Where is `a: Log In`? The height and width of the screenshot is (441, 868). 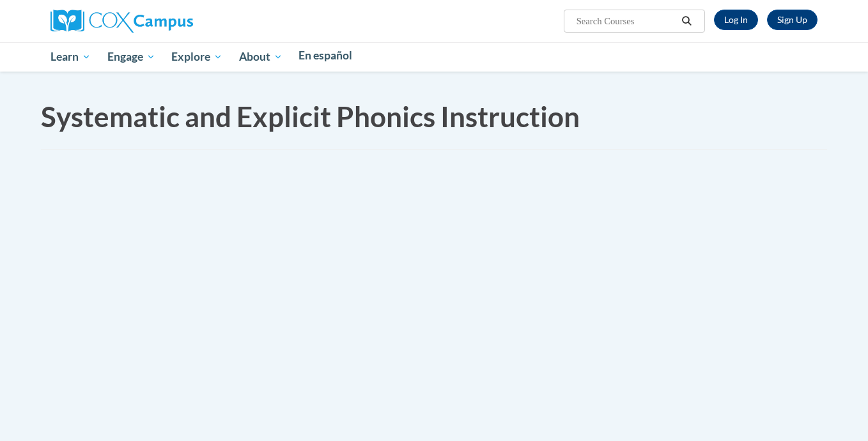
a: Log In is located at coordinates (736, 20).